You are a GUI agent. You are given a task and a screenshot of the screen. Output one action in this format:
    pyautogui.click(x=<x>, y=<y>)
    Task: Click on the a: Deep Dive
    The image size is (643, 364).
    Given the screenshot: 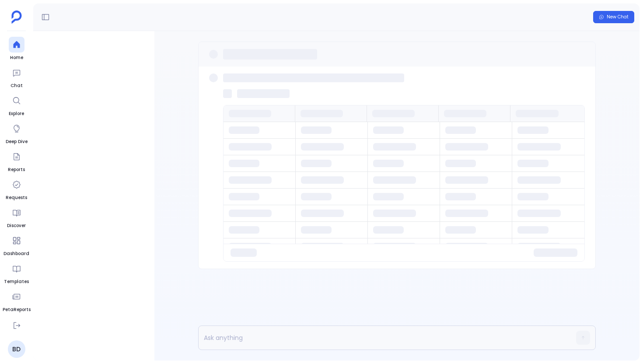 What is the action you would take?
    pyautogui.click(x=17, y=133)
    